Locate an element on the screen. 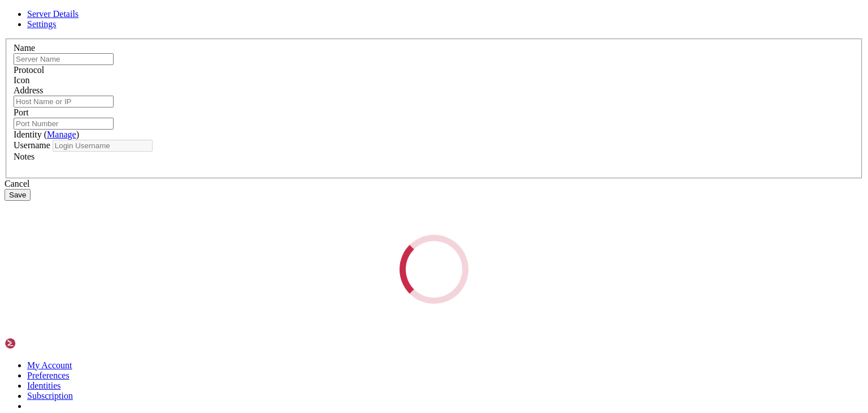 This screenshot has height=413, width=868. div: Loading... is located at coordinates (434, 269).